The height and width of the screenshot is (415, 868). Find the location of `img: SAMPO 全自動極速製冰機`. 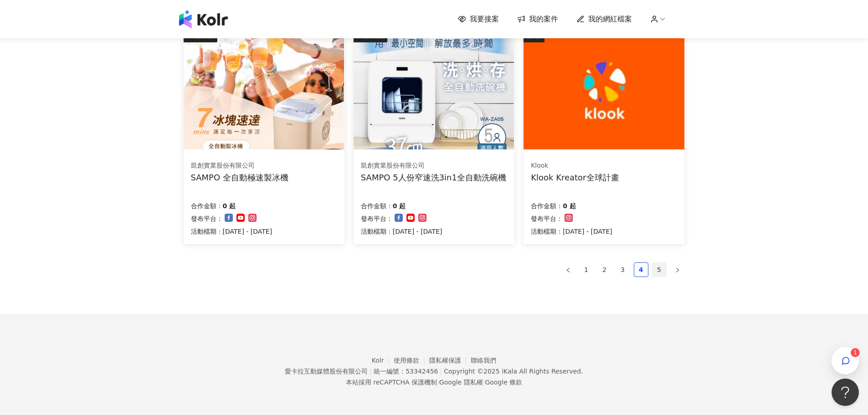

img: SAMPO 全自動極速製冰機 is located at coordinates (264, 89).